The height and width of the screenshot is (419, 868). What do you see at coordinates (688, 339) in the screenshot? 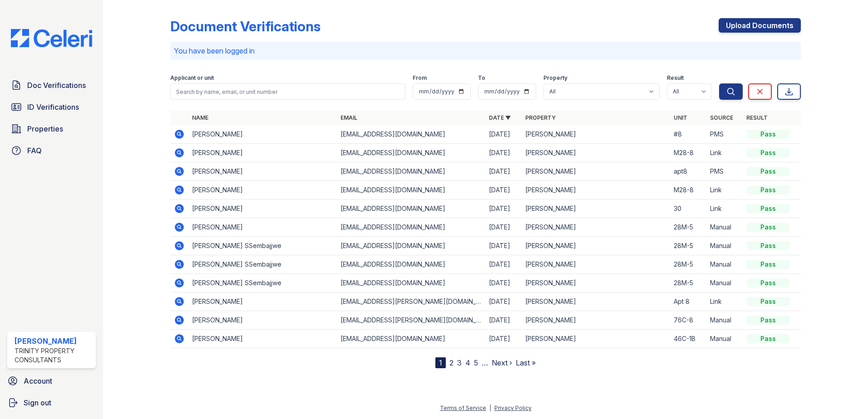
I see `td: 46C-1B` at bounding box center [688, 339].